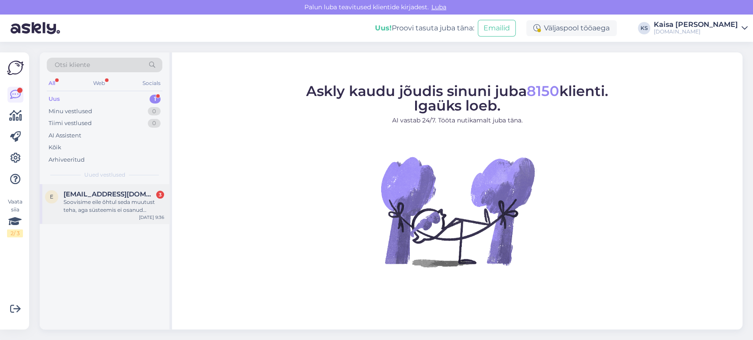  What do you see at coordinates (155, 99) in the screenshot?
I see `div: 1` at bounding box center [155, 99].